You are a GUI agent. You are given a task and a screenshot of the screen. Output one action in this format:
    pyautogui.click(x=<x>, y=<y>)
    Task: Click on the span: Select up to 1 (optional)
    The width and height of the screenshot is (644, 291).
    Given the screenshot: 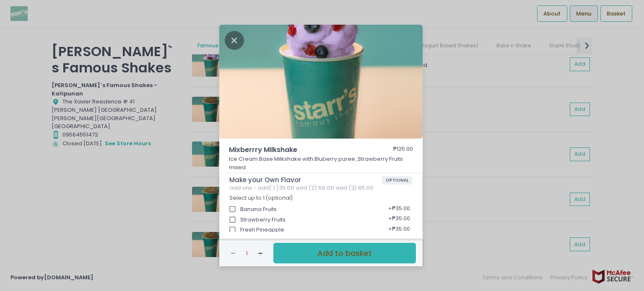 What is the action you would take?
    pyautogui.click(x=261, y=198)
    